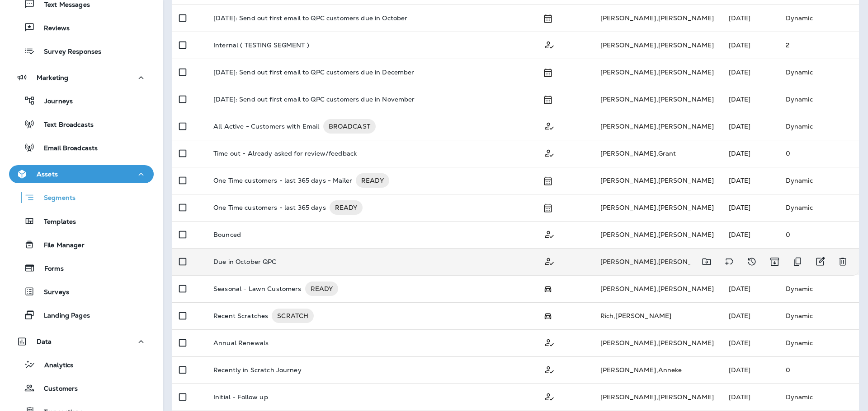  Describe the element at coordinates (293, 316) in the screenshot. I see `span: SCRATCH` at that location.